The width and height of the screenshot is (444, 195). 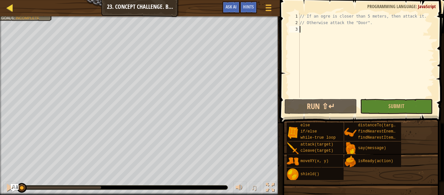 I want to click on button: Adjust volume, so click(x=240, y=188).